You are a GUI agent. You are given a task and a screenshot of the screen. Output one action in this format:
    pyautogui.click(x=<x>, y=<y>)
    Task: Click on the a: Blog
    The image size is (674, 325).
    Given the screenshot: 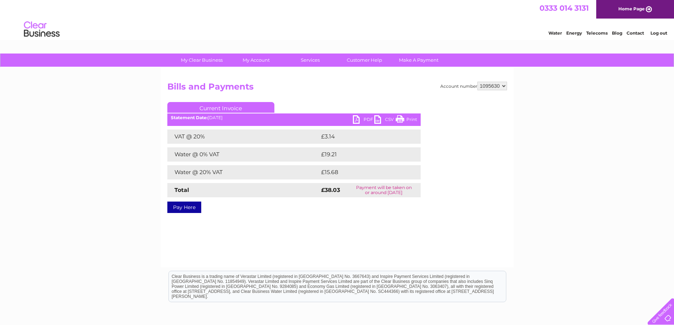 What is the action you would take?
    pyautogui.click(x=617, y=33)
    